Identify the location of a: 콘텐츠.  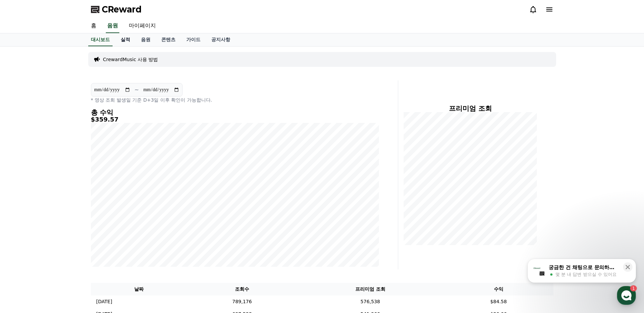
(168, 40).